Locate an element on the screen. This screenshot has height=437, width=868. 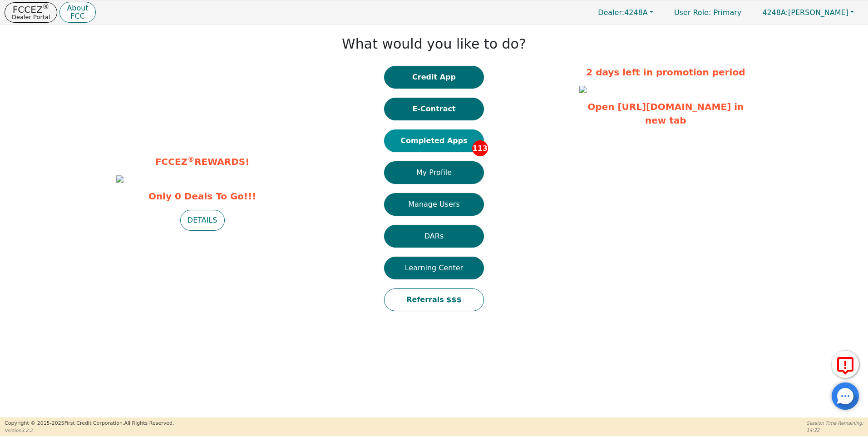
span: 4248A: is located at coordinates (774, 12).